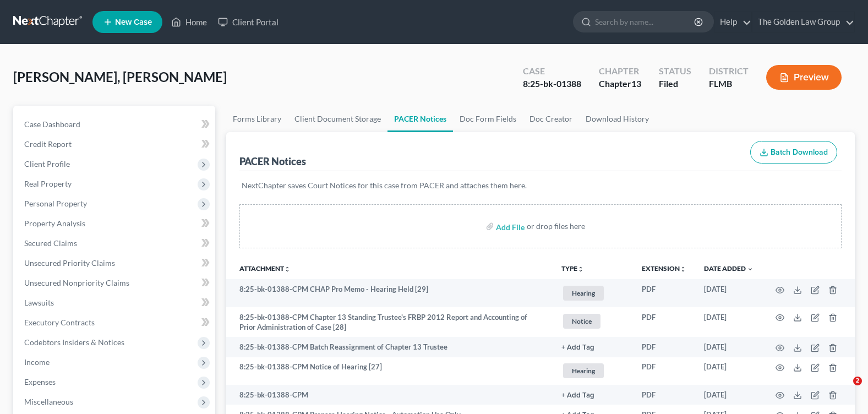 The width and height of the screenshot is (868, 414). Describe the element at coordinates (115, 264) in the screenshot. I see `a: Unsecured Priority Claims` at that location.